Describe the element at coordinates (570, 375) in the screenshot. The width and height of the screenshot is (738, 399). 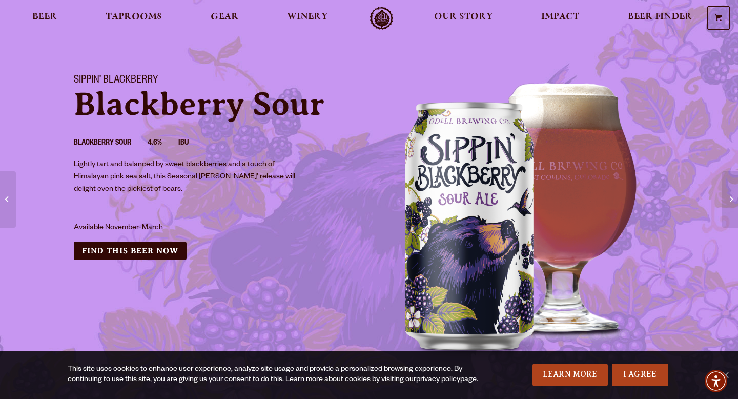
I see `a: Learn More` at that location.